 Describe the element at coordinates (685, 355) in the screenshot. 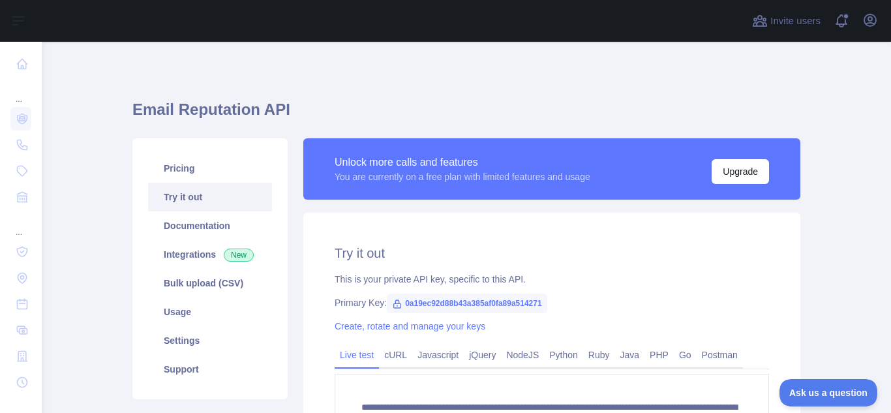

I see `a: Go` at that location.